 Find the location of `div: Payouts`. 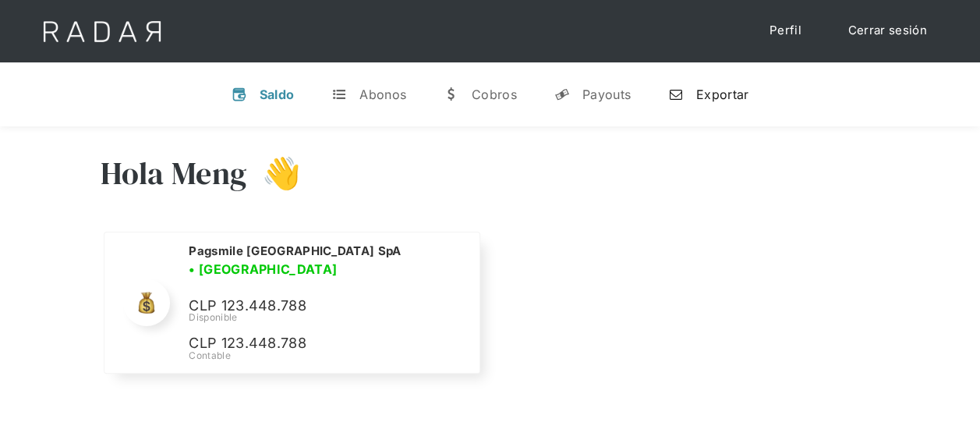

div: Payouts is located at coordinates (606, 95).